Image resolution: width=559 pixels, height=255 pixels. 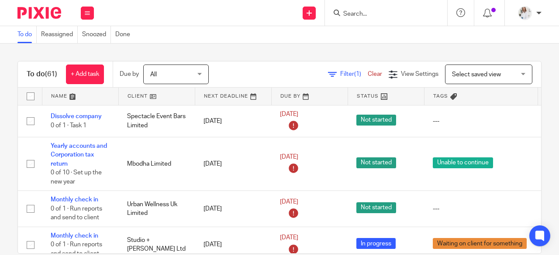 What do you see at coordinates (354, 74) in the screenshot?
I see `span: Filter` at bounding box center [354, 74].